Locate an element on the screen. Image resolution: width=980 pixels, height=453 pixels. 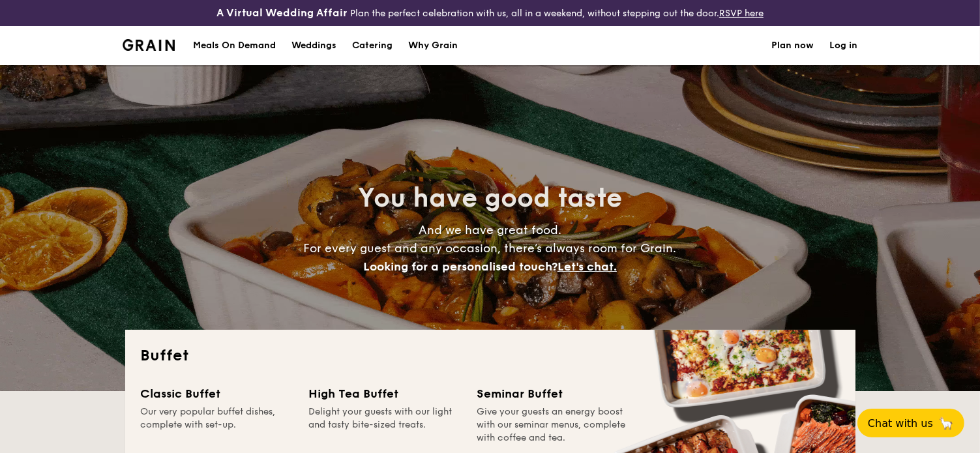
div: Plan the perfect celebration with us, all in a weekend, without stepping out the door. is located at coordinates (490, 13).